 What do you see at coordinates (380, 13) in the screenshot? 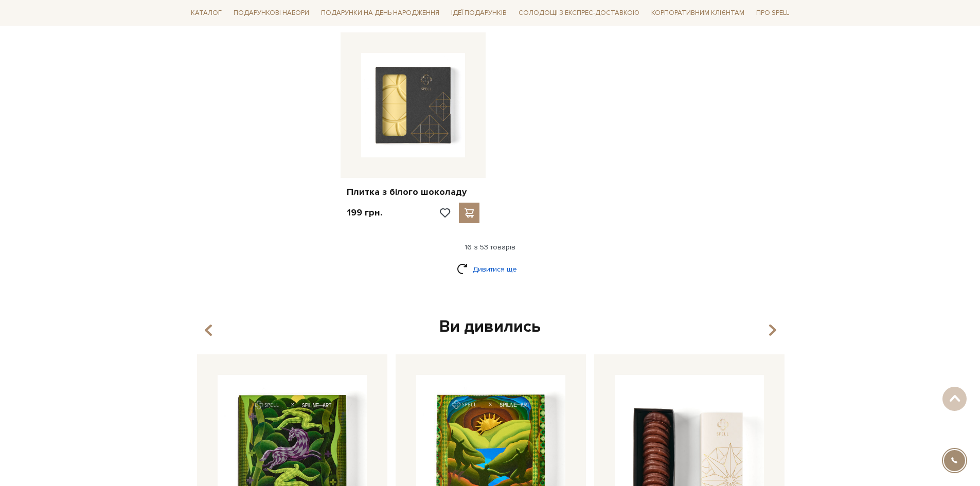
I see `a: Подарунки на День народження` at bounding box center [380, 13].